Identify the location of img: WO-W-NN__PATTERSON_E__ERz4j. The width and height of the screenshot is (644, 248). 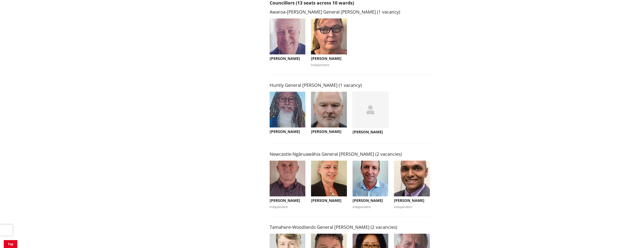
(288, 178).